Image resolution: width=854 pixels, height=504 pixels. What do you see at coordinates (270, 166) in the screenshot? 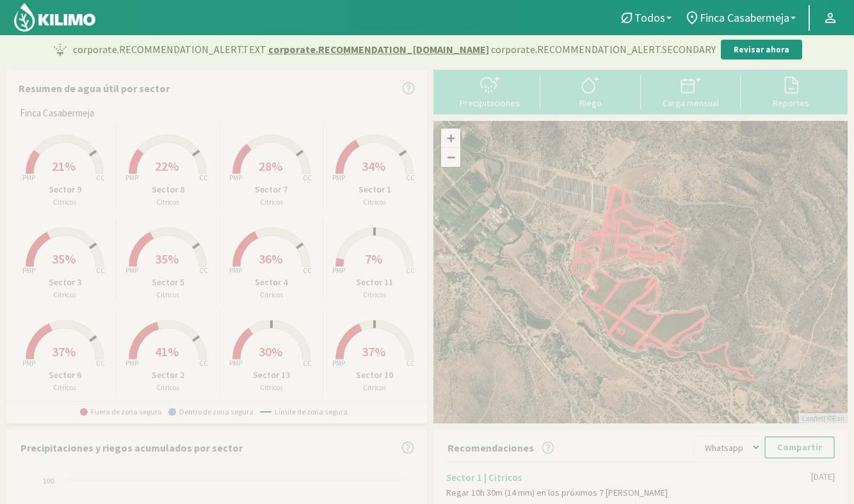
I see `span: 28%` at bounding box center [270, 166].